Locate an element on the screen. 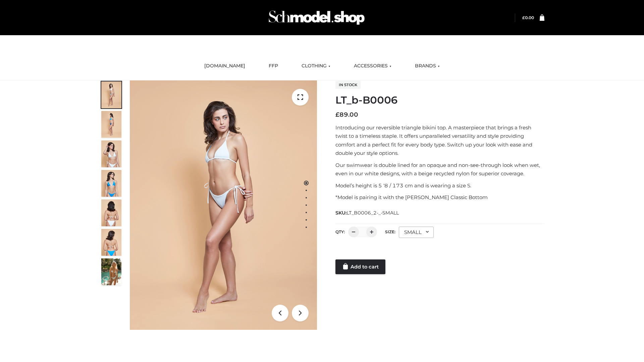 Image resolution: width=644 pixels, height=362 pixels. img: ArielClassicBikiniTop_CloudNine_AzureSky_OW114ECO_2-scaled.jpg is located at coordinates (111, 124).